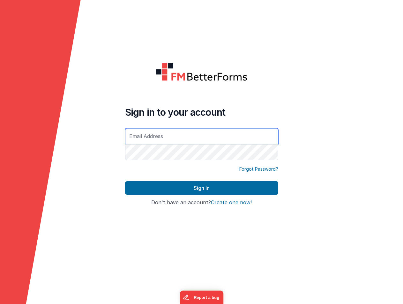 The height and width of the screenshot is (304, 403). What do you see at coordinates (232, 203) in the screenshot?
I see `button: Create one now!` at bounding box center [232, 203].